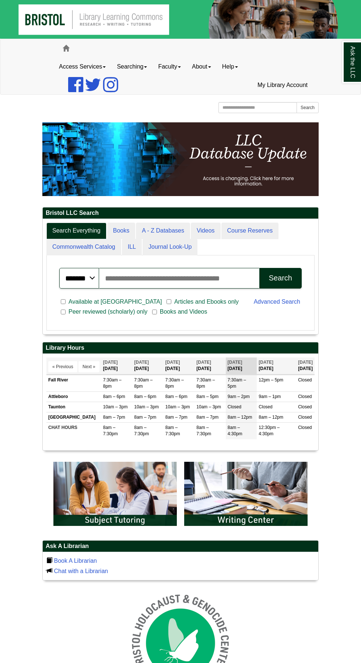 This screenshot has width=361, height=663. Describe the element at coordinates (63, 312) in the screenshot. I see `input: Peer reviewed (scholarly) only` at that location.